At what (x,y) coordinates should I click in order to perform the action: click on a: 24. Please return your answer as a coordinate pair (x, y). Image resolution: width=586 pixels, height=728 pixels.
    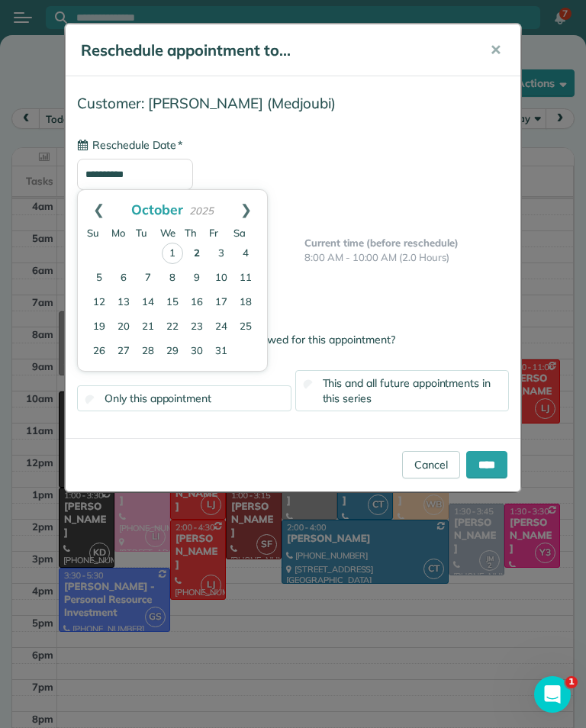
    Looking at the image, I should click on (221, 328).